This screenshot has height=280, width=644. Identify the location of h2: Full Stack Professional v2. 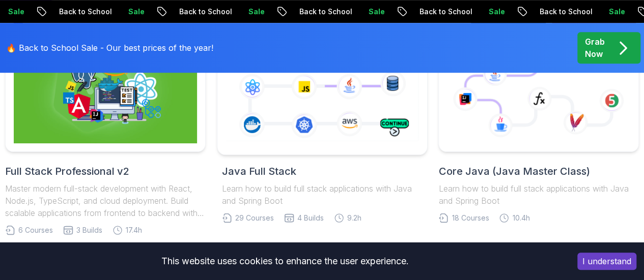
(105, 171).